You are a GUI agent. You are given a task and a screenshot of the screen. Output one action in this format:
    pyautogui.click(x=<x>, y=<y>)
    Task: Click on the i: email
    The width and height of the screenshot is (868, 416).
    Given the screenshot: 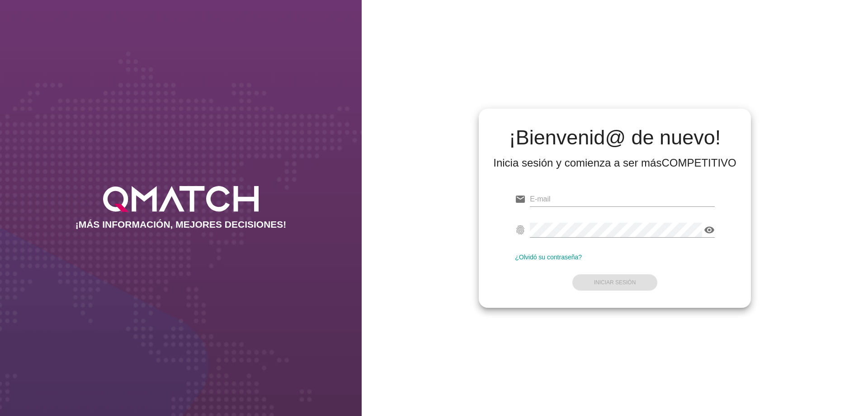 What is the action you would take?
    pyautogui.click(x=521, y=199)
    